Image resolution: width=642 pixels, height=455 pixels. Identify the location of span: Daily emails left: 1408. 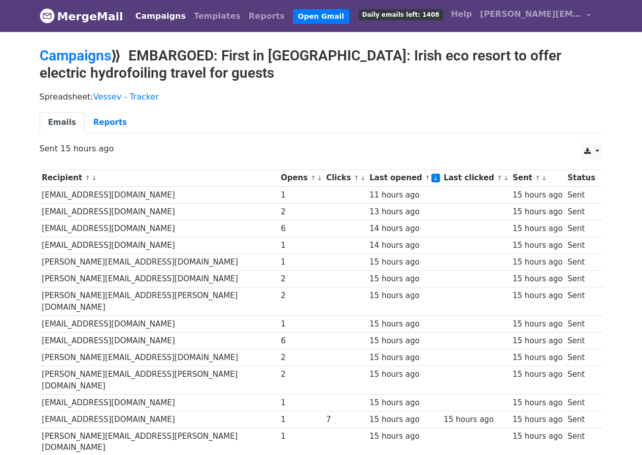
(401, 15).